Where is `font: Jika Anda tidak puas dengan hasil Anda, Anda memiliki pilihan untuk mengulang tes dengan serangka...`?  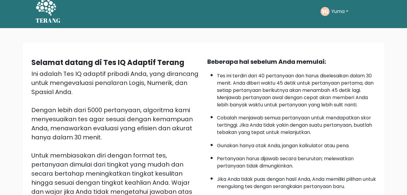 font: Jika Anda tidak puas dengan hasil Anda, Anda memiliki pilihan untuk mengulang tes dengan serangka... is located at coordinates (297, 182).